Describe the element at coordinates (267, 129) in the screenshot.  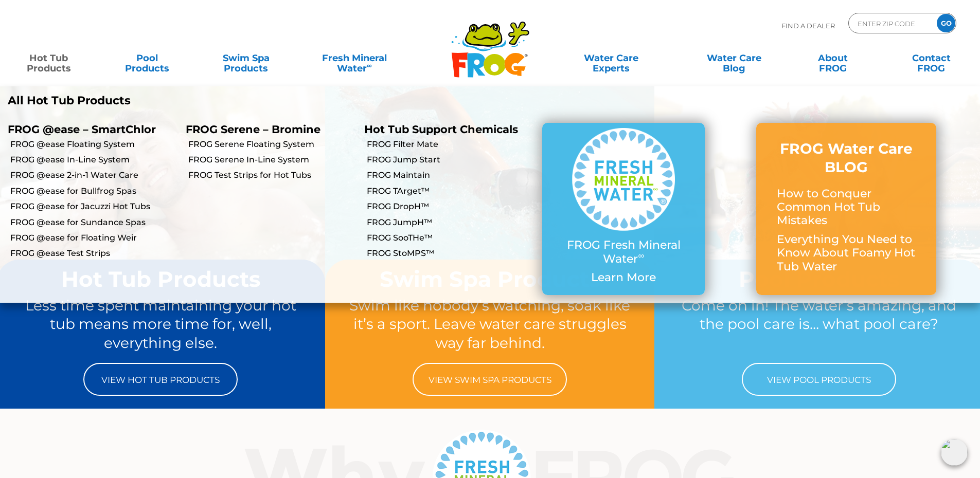
I see `p: FROG Serene – Bromine` at that location.